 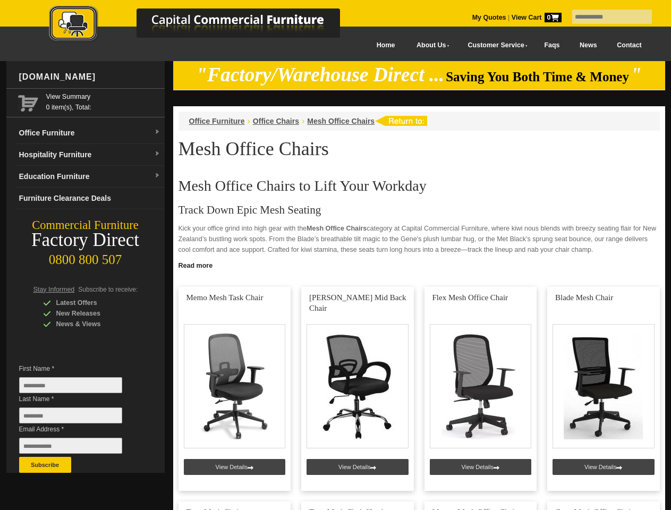 What do you see at coordinates (90, 133) in the screenshot?
I see `a: Office Furnituredropdown` at bounding box center [90, 133].